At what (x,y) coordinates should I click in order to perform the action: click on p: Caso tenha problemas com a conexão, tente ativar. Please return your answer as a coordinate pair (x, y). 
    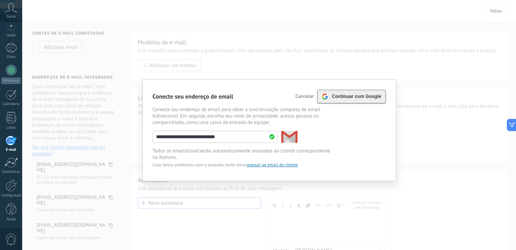
    Looking at the image, I should click on (242, 165).